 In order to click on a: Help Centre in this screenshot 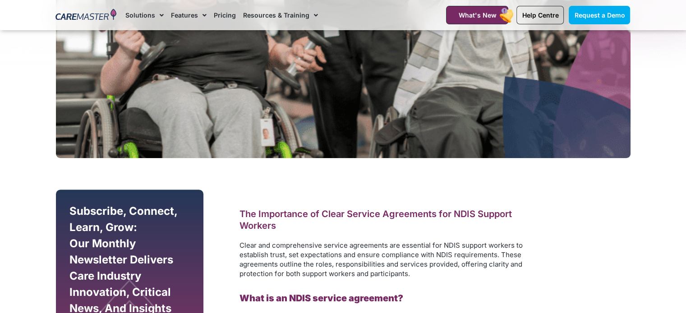, I will do `click(540, 15)`.